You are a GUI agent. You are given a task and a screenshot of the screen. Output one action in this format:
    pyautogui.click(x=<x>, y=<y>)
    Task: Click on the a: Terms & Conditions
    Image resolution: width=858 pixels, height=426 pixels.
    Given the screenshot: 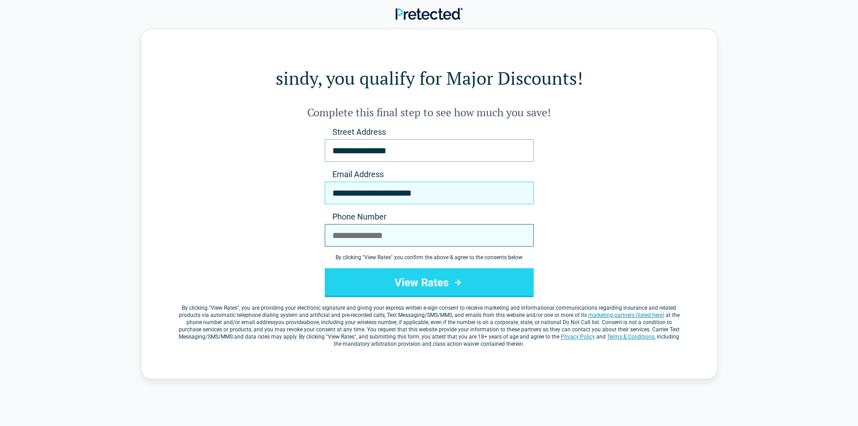 What is the action you would take?
    pyautogui.click(x=630, y=336)
    